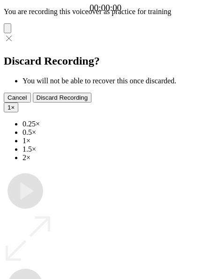 The image size is (211, 279). I want to click on li: 1.5×, so click(115, 149).